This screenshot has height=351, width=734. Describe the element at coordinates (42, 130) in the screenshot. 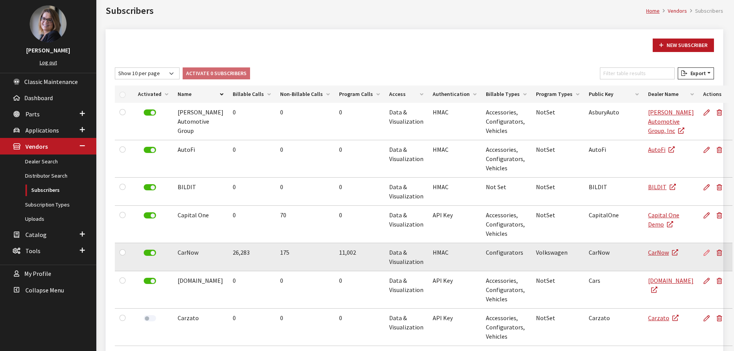

I see `span: Applications` at that location.